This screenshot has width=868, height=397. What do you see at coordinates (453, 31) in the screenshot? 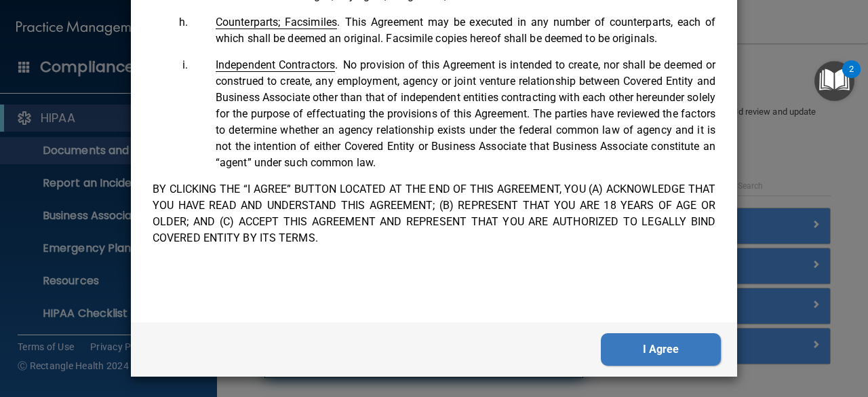
I see `li: This Agreement may be executed in any number of counterparts, each of which shall be deemed an or...` at bounding box center [453, 31].